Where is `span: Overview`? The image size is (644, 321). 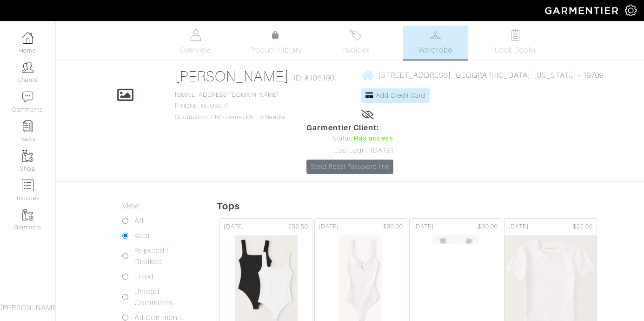 span: Overview is located at coordinates (195, 50).